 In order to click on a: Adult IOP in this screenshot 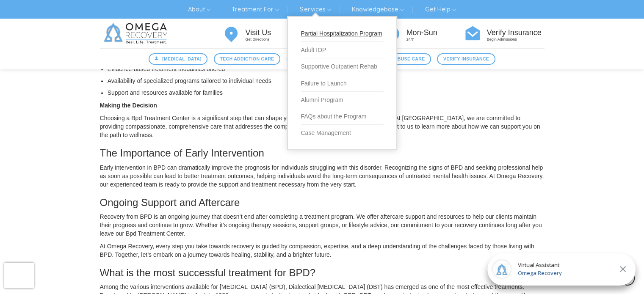, I will do `click(342, 50)`.